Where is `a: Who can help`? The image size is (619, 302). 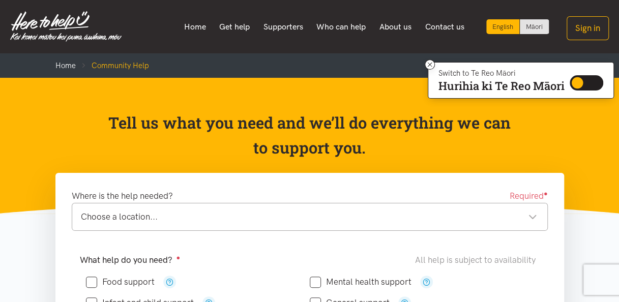 a: Who can help is located at coordinates (341, 27).